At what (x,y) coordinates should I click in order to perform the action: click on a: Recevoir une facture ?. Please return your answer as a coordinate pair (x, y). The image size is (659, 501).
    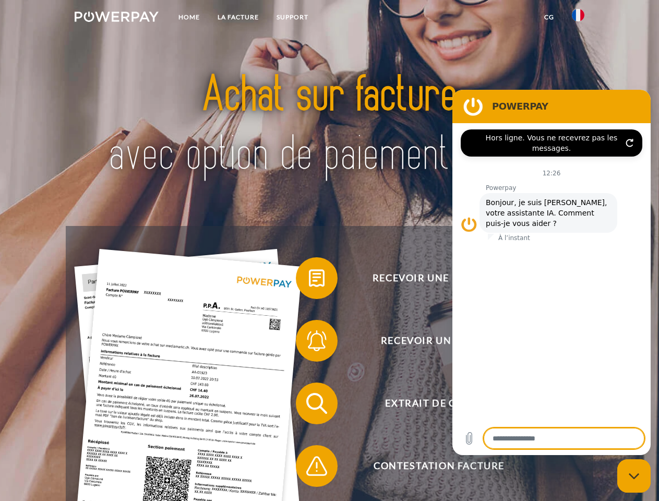
    Looking at the image, I should click on (432, 278).